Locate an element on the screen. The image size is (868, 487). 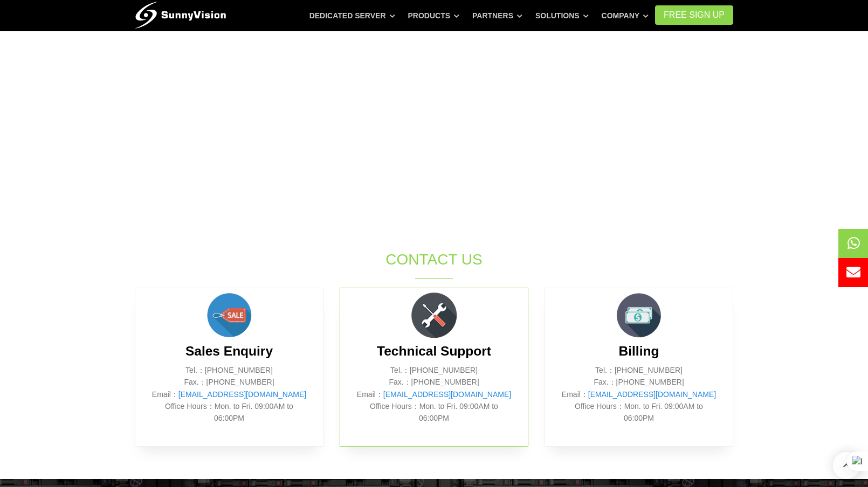
a: FREE Sign Up is located at coordinates (694, 15).